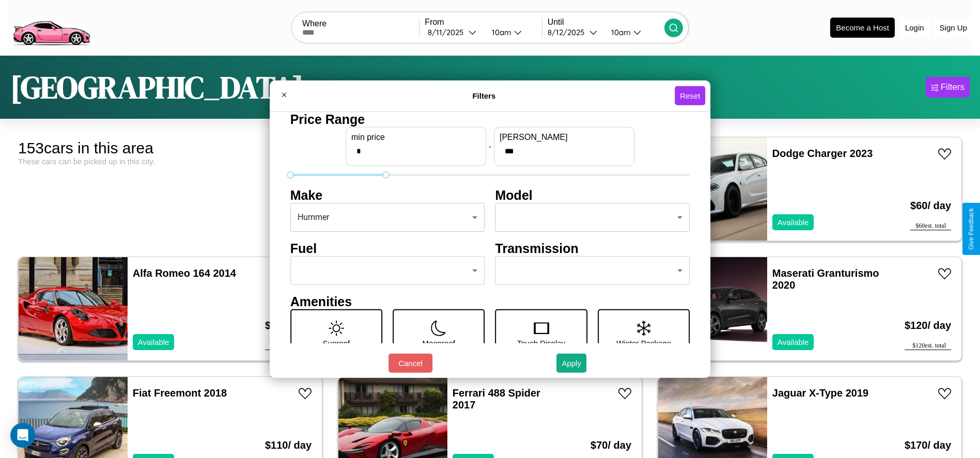 The width and height of the screenshot is (980, 458). Describe the element at coordinates (170, 161) in the screenshot. I see `div: These cars can be picked up in this city.` at that location.